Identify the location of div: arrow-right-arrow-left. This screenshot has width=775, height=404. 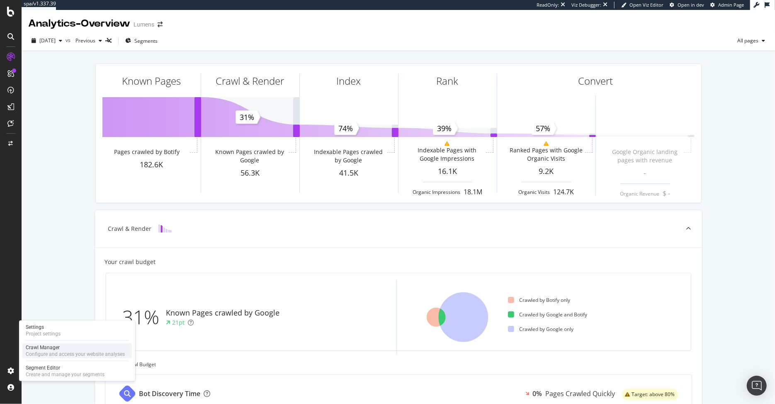
(160, 24).